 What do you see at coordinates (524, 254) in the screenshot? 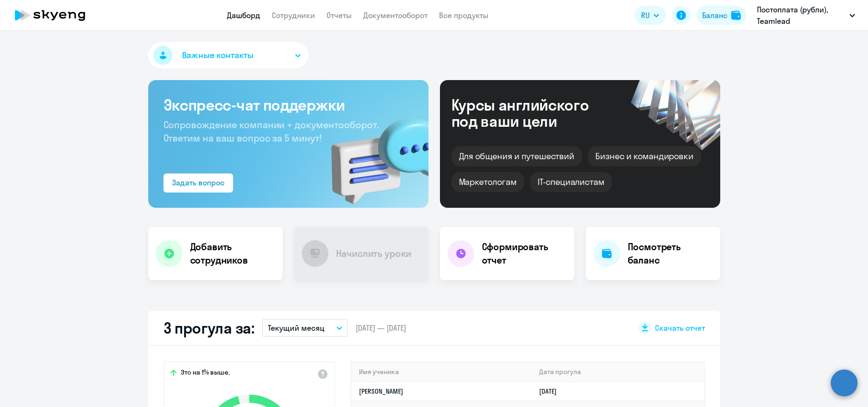
I see `h4: Сформировать отчет` at bounding box center [524, 254].